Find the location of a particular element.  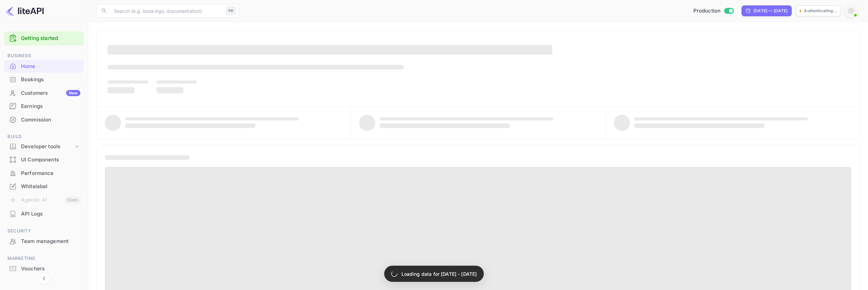

span: Production is located at coordinates (707, 11).